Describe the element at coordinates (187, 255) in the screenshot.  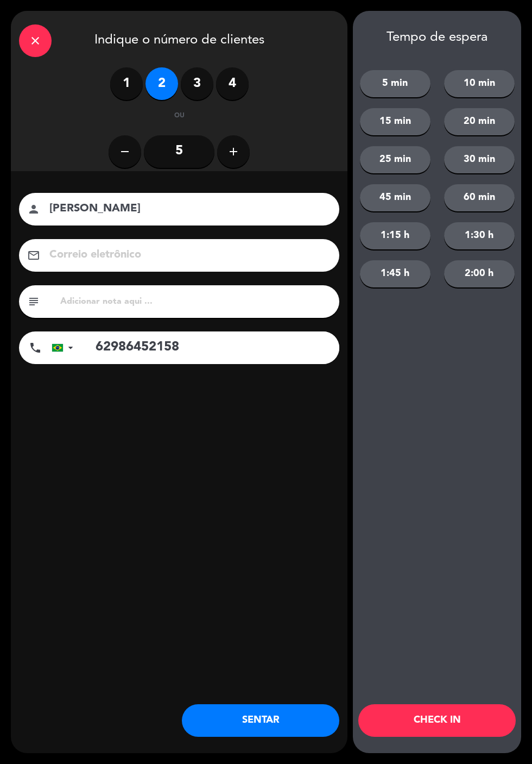
I see `input: Correio eletrônico` at that location.